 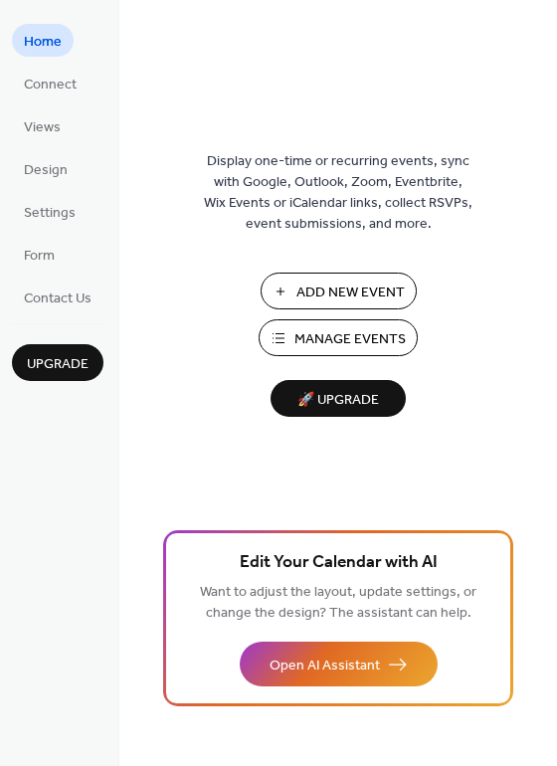 What do you see at coordinates (50, 211) in the screenshot?
I see `a: Settings` at bounding box center [50, 211].